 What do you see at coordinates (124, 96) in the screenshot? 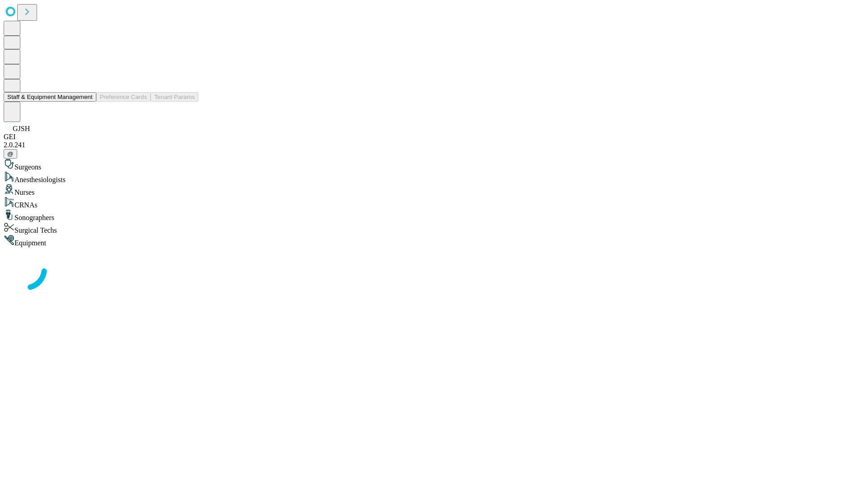
I see `button: Preference Cards` at bounding box center [124, 96].